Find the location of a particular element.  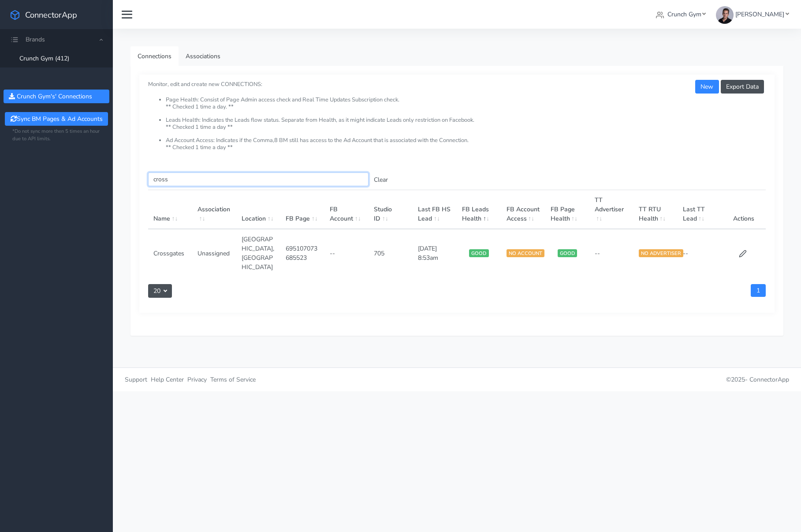

td: Crossgates is located at coordinates (170, 252).